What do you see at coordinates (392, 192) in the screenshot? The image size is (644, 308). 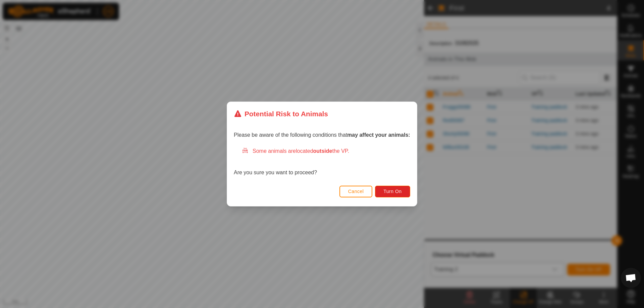 I see `button: Turn On` at bounding box center [392, 192].